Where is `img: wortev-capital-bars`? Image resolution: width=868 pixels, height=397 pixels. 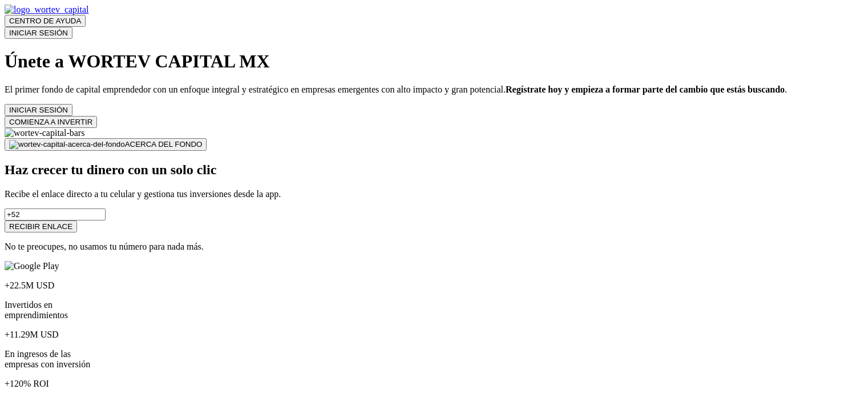 img: wortev-capital-bars is located at coordinates (45, 133).